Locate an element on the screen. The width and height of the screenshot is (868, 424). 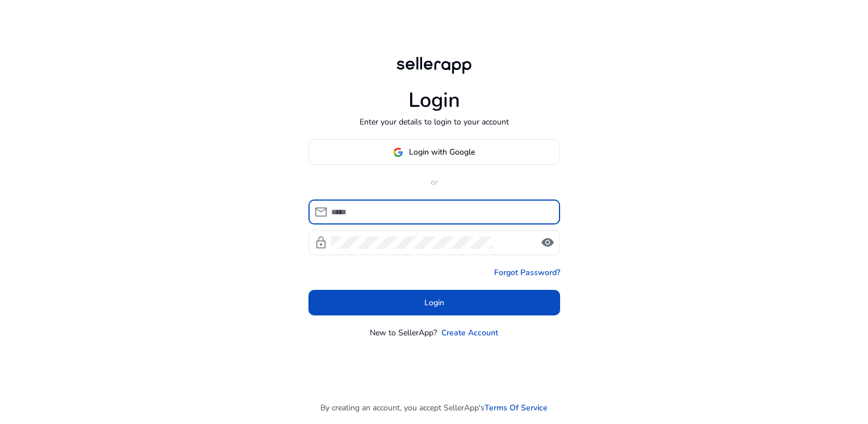
button: Login with Google is located at coordinates (434, 151).